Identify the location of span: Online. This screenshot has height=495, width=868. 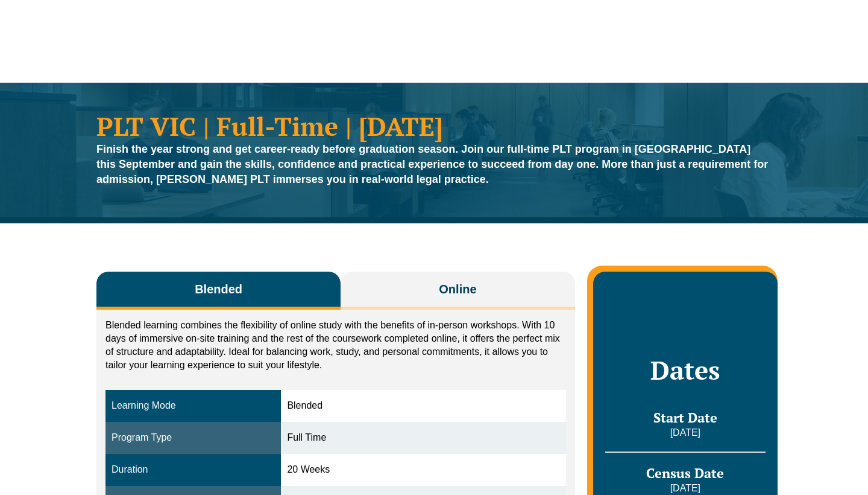
(458, 289).